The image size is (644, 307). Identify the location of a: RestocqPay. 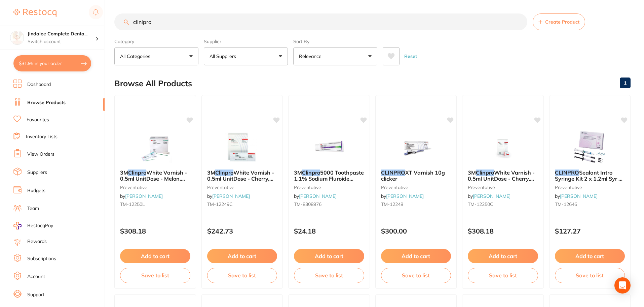
(33, 225).